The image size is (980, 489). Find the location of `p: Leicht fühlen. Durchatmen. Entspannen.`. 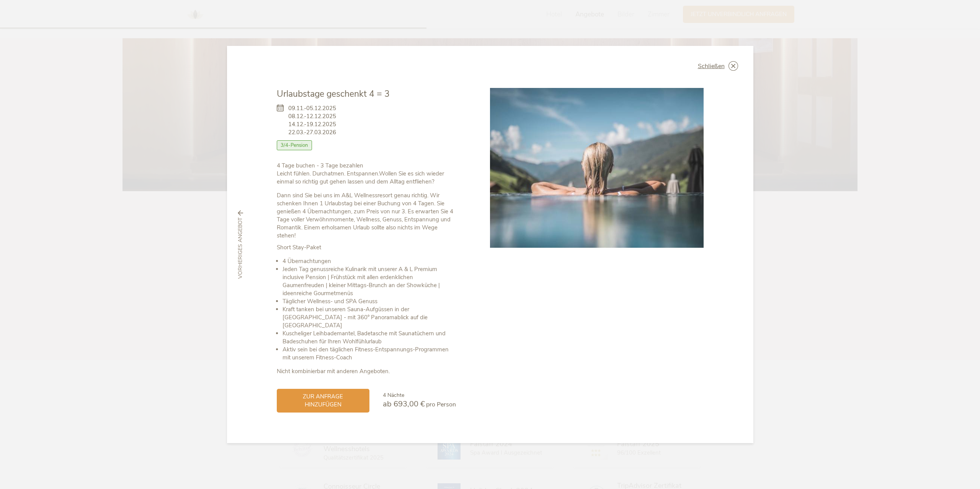

p: Leicht fühlen. Durchatmen. Entspannen. is located at coordinates (366, 174).